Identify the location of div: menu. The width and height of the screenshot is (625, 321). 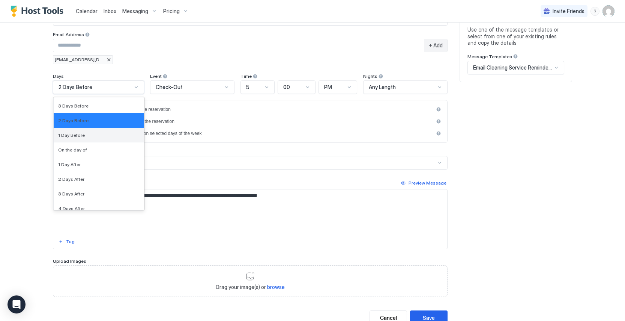
(595, 11).